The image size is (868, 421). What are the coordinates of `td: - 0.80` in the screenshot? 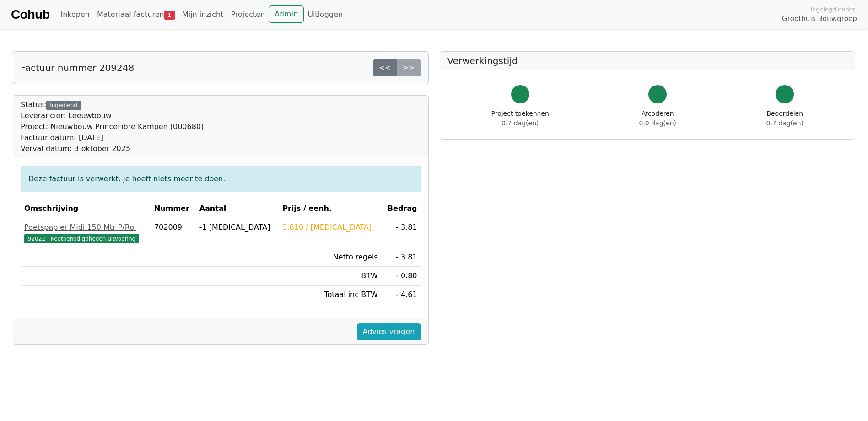 It's located at (401, 276).